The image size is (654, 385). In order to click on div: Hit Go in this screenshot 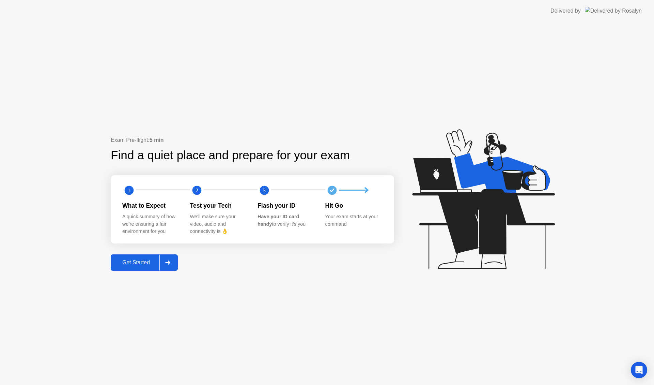, I will do `click(354, 206)`.